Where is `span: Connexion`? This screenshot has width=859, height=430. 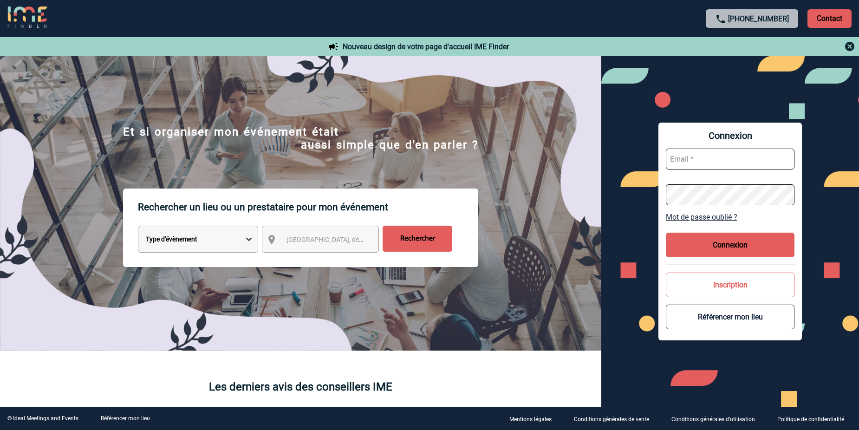 span: Connexion is located at coordinates (730, 136).